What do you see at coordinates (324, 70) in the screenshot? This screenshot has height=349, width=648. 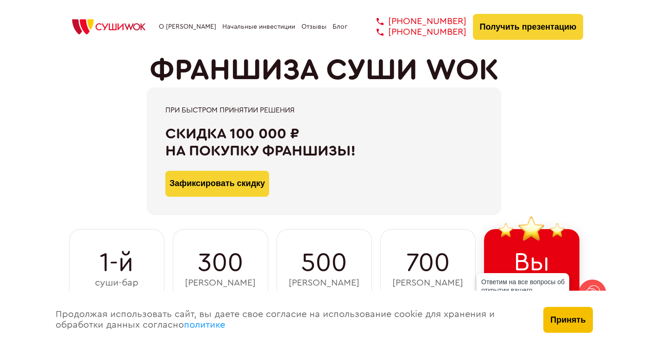 I see `h1: ФРАНШИЗА СУШИ WOK` at bounding box center [324, 70].